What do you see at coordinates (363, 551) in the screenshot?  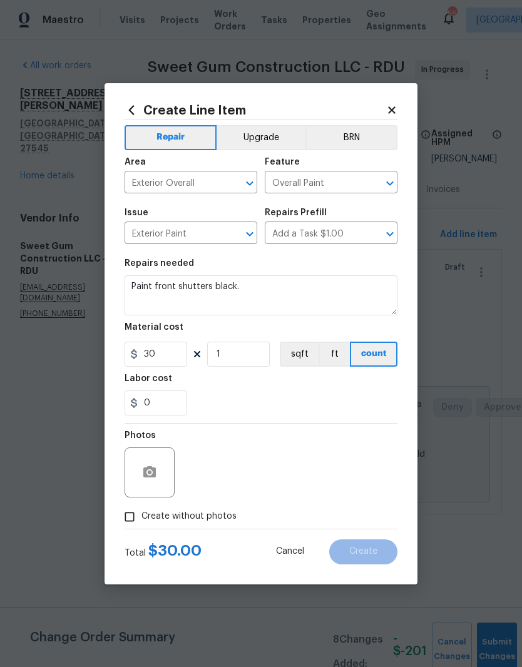 I see `span: Create` at bounding box center [363, 551].